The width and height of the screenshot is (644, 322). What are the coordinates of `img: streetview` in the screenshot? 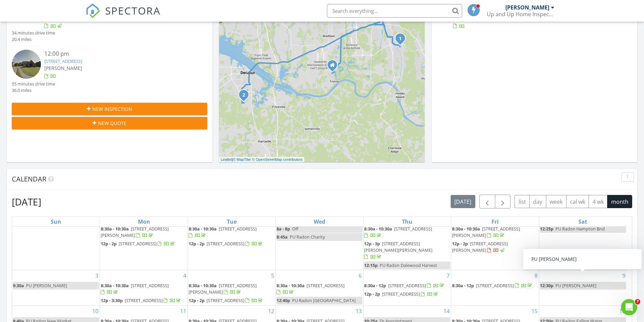 It's located at (26, 64).